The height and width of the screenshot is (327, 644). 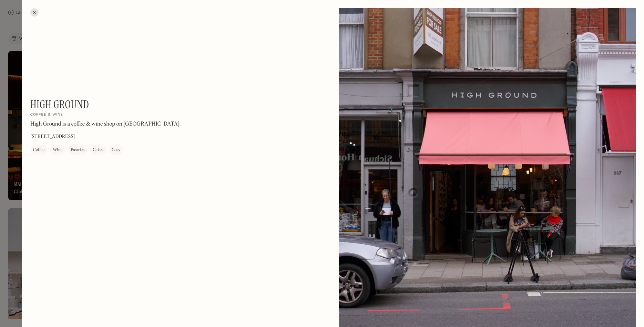 What do you see at coordinates (60, 104) in the screenshot?
I see `h1: High Ground` at bounding box center [60, 104].